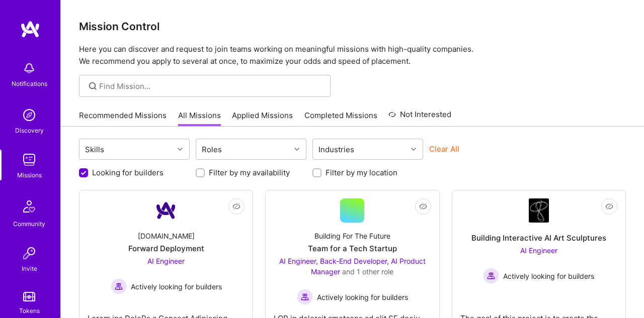 This screenshot has height=318, width=644. I want to click on a: Recommended Missions, so click(123, 118).